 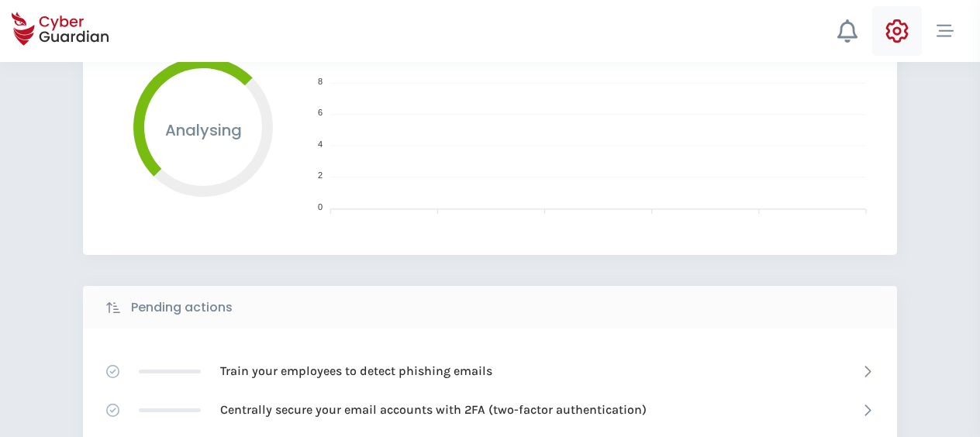 What do you see at coordinates (203, 130) in the screenshot?
I see `span: Analysing` at bounding box center [203, 130].